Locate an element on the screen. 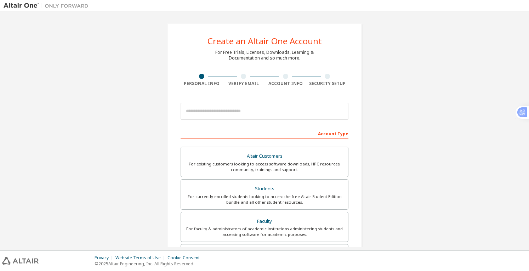 The image size is (529, 271). div: Cookie Consent is located at coordinates (186, 258).